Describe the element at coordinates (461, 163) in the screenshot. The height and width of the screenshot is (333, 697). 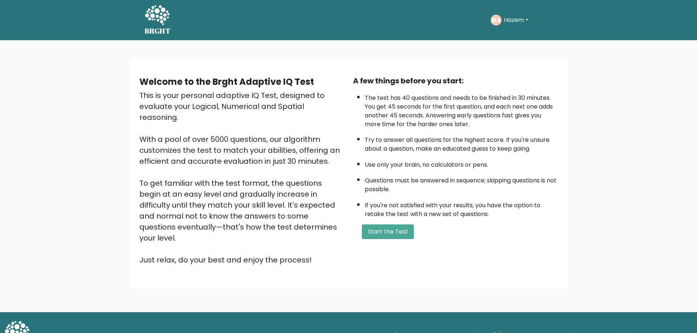
I see `li: Use only your brain, no calculators or pens.` at that location.